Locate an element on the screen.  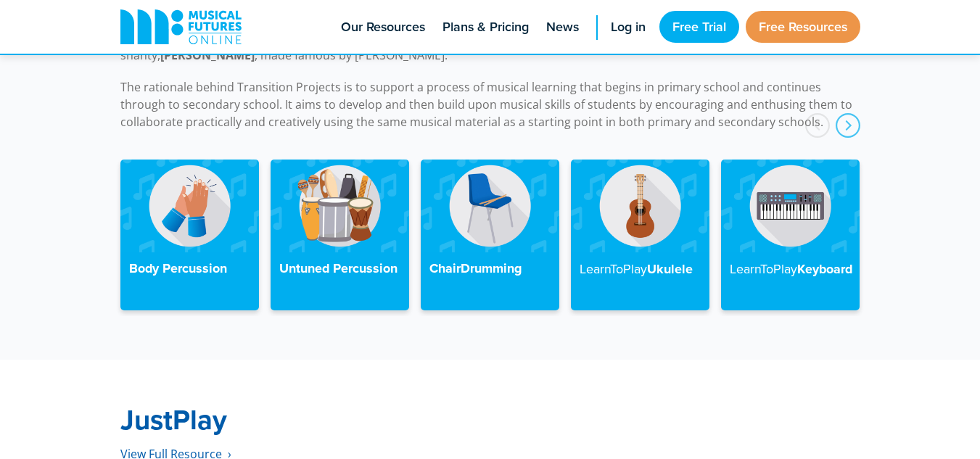
span: Plans & Pricing is located at coordinates (485, 27).